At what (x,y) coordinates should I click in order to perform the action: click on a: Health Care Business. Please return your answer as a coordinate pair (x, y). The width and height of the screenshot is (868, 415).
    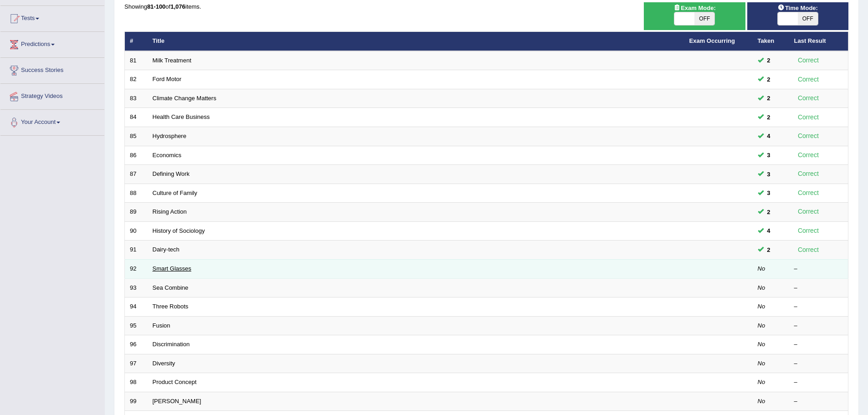
    Looking at the image, I should click on (182, 117).